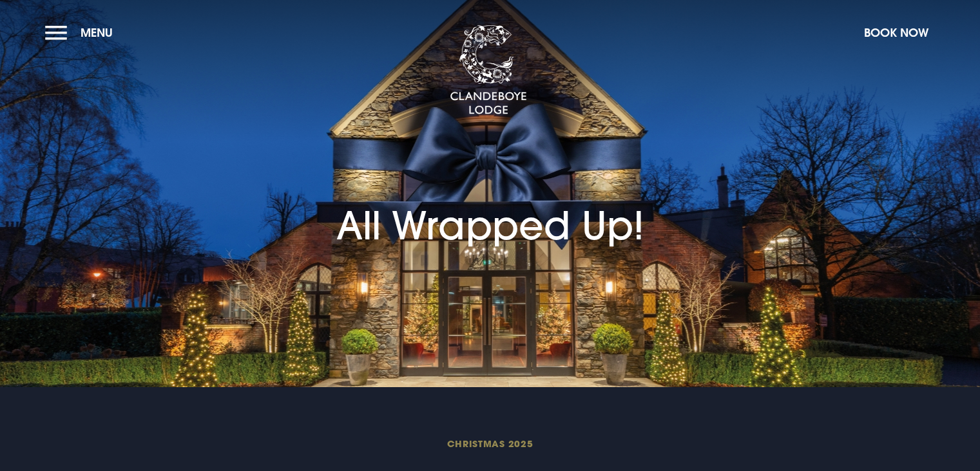 The height and width of the screenshot is (471, 980). Describe the element at coordinates (488, 70) in the screenshot. I see `img: Clandeboye Lodge` at that location.